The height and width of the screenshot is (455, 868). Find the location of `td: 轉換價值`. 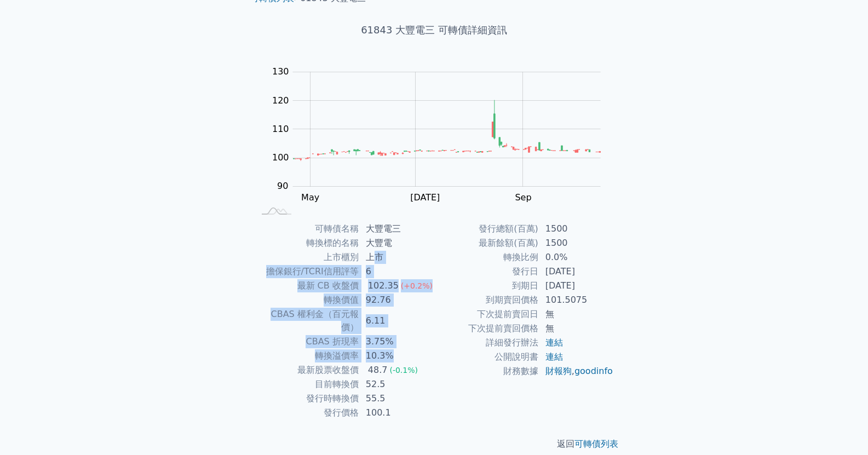

td: 轉換價值 is located at coordinates (306, 300).